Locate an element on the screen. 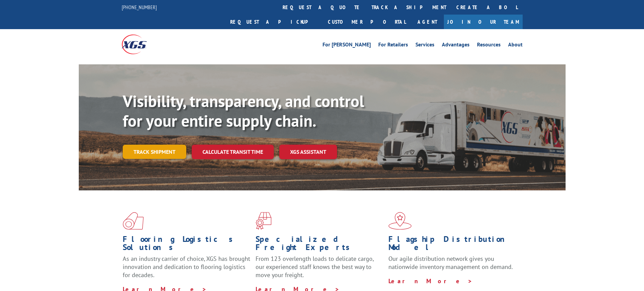 The image size is (644, 291). a: Customer Portal is located at coordinates (366, 22).